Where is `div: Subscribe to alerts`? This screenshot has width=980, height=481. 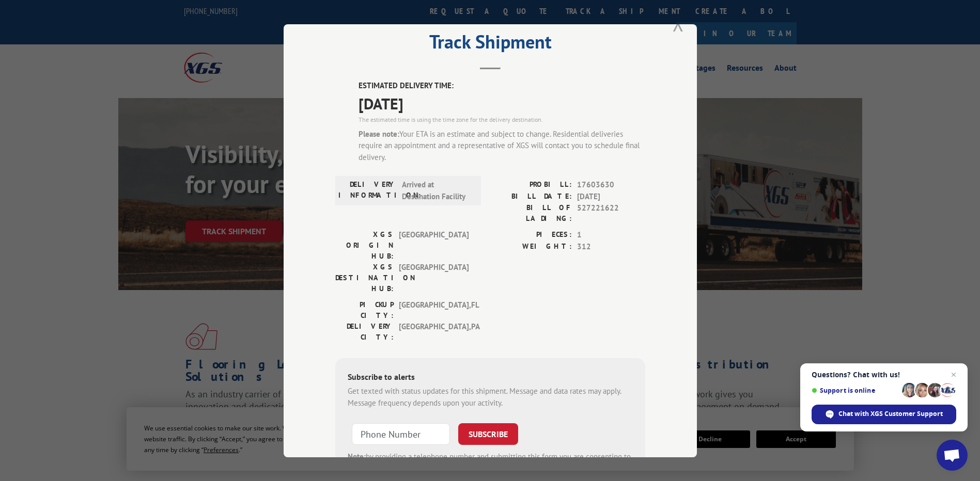 div: Subscribe to alerts is located at coordinates (490, 378).